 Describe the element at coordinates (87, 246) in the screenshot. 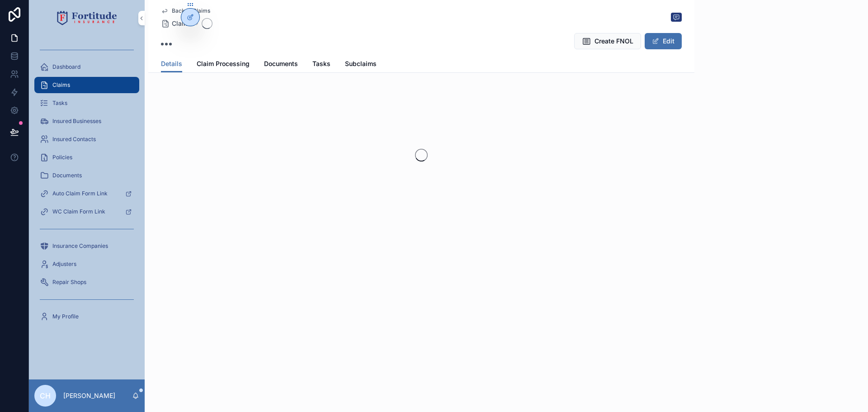

I see `a: Insurance Companies` at that location.